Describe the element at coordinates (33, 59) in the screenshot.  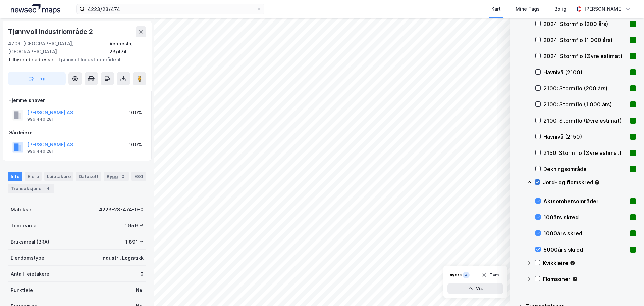
I see `span: Tilhørende adresser:` at that location.